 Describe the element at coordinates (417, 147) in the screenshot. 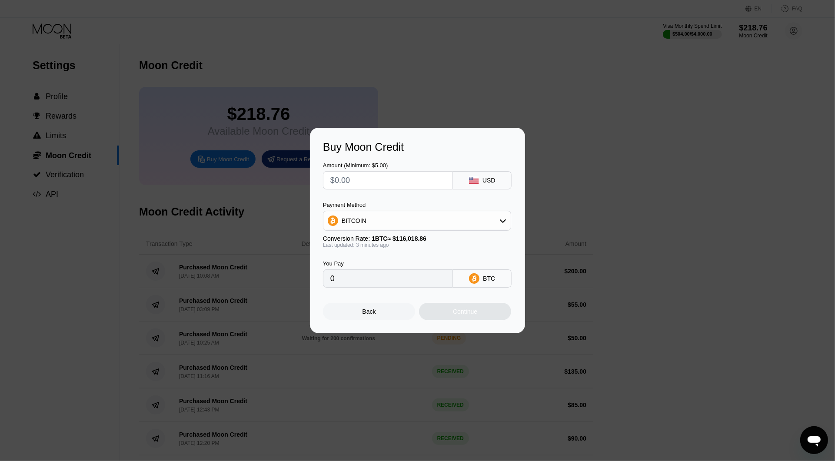

I see `div: Buy Moon Credit` at that location.